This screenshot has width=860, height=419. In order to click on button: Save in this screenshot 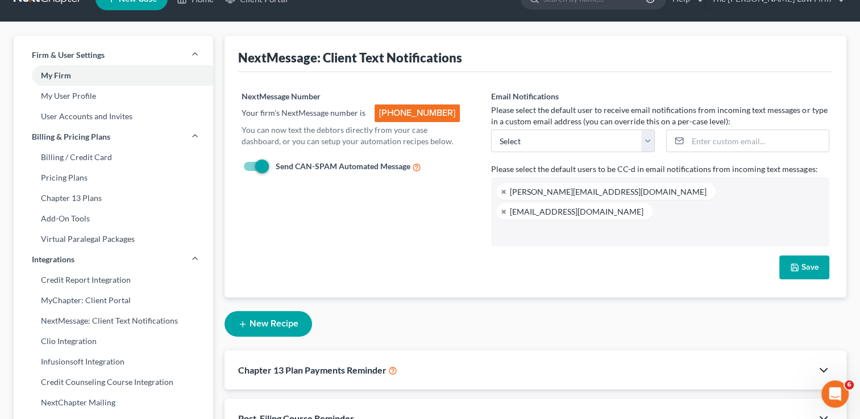, I will do `click(804, 268)`.